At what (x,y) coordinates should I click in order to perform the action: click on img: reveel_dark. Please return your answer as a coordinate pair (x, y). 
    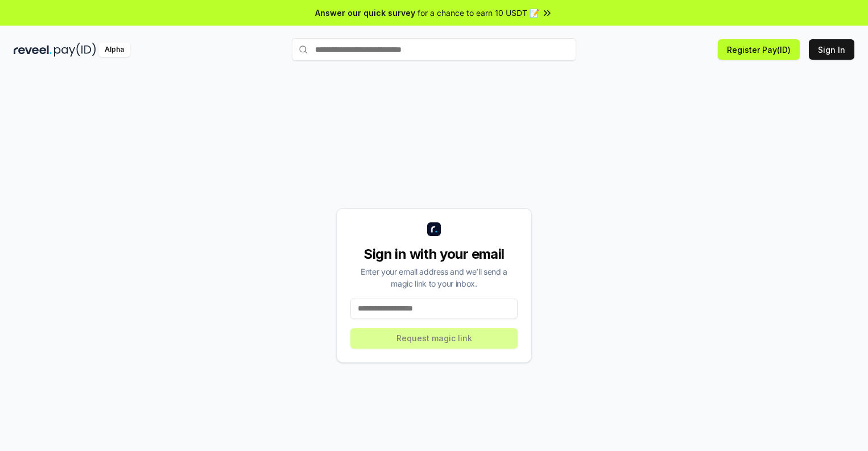
    Looking at the image, I should click on (33, 50).